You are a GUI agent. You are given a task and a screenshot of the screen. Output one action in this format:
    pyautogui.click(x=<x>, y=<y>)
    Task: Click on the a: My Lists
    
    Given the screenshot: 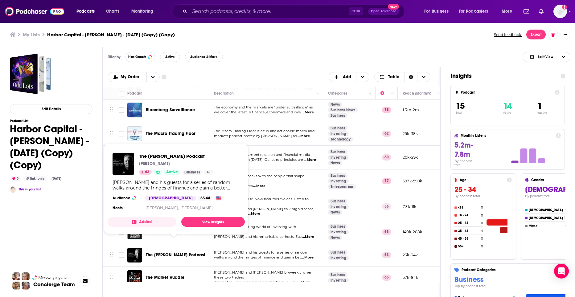 What is the action you would take?
    pyautogui.click(x=31, y=35)
    